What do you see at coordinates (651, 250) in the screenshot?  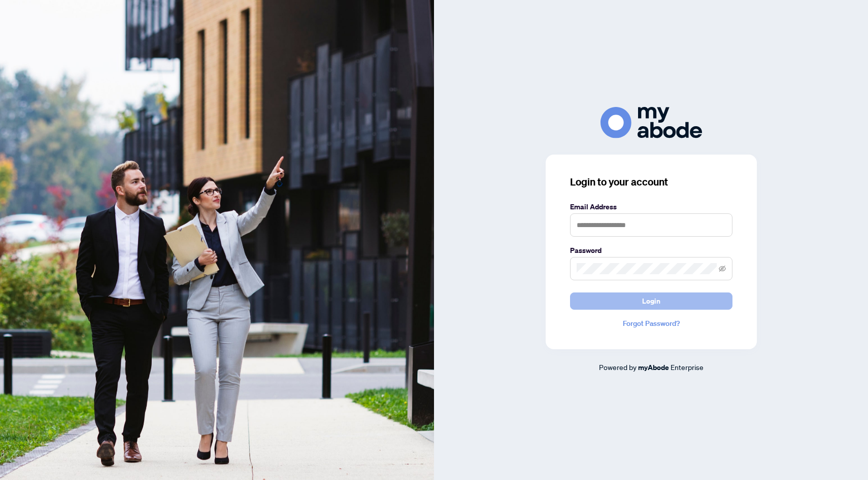 I see `label: Password` at bounding box center [651, 250].